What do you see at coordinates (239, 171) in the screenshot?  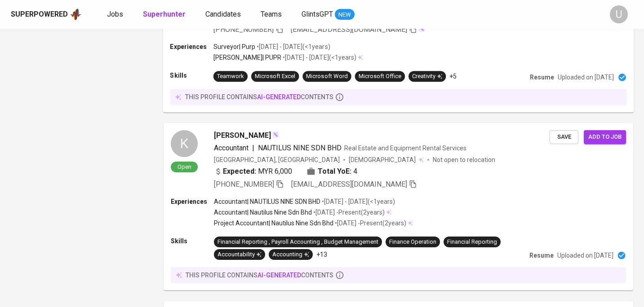 I see `b: Expected:` at bounding box center [239, 171].